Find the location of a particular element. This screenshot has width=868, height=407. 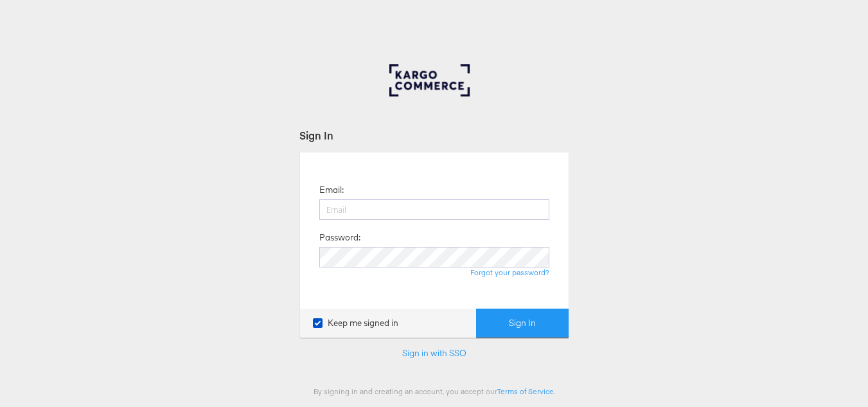

a: Sign in with SSO is located at coordinates (434, 353).